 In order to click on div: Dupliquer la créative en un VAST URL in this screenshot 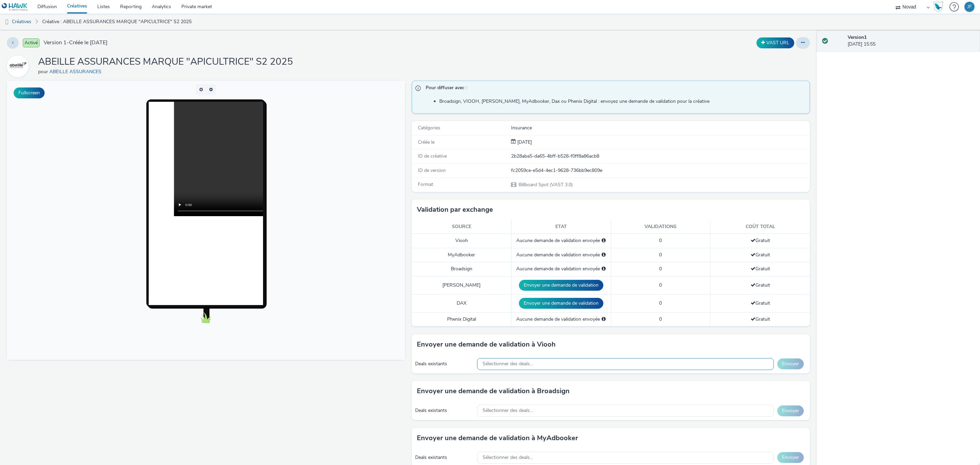, I will do `click(775, 43)`.